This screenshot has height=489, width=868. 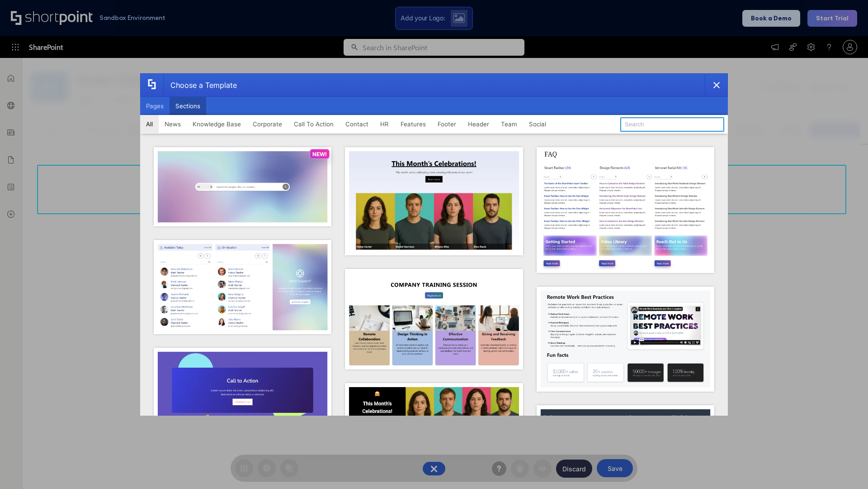 What do you see at coordinates (173, 124) in the screenshot?
I see `button: News` at bounding box center [173, 124].